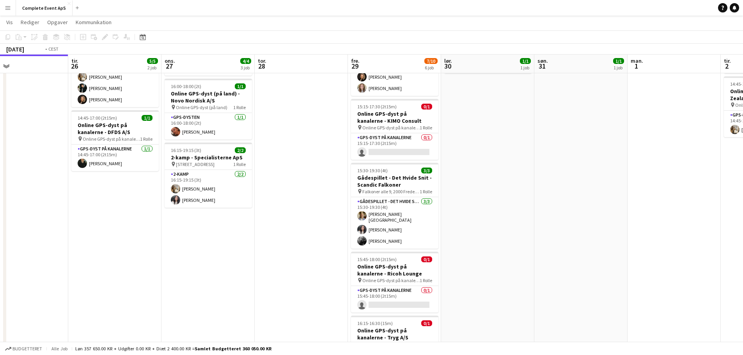 The height and width of the screenshot is (355, 743). I want to click on a: Vis, so click(9, 22).